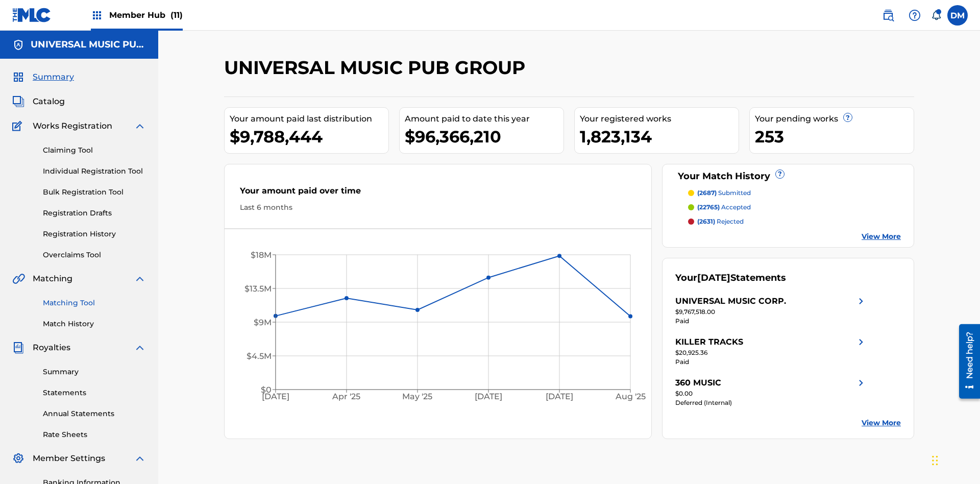 This screenshot has height=484, width=980. I want to click on a: (22765) accepted, so click(795, 208).